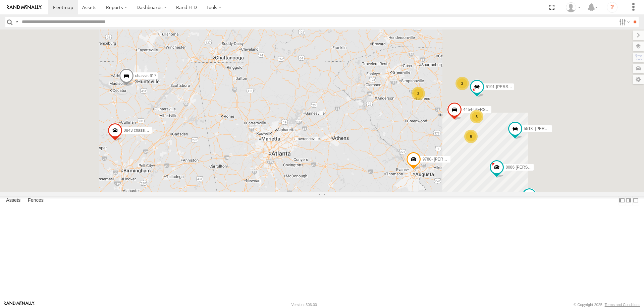 Image resolution: width=644 pixels, height=308 pixels. I want to click on label: Dock Summary Table to the Right, so click(629, 200).